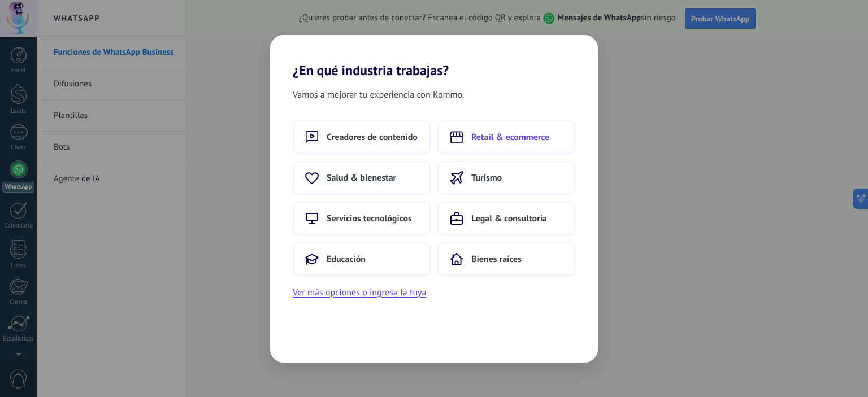 The height and width of the screenshot is (397, 868). What do you see at coordinates (506, 219) in the screenshot?
I see `button: Legal & consultoría` at bounding box center [506, 219].